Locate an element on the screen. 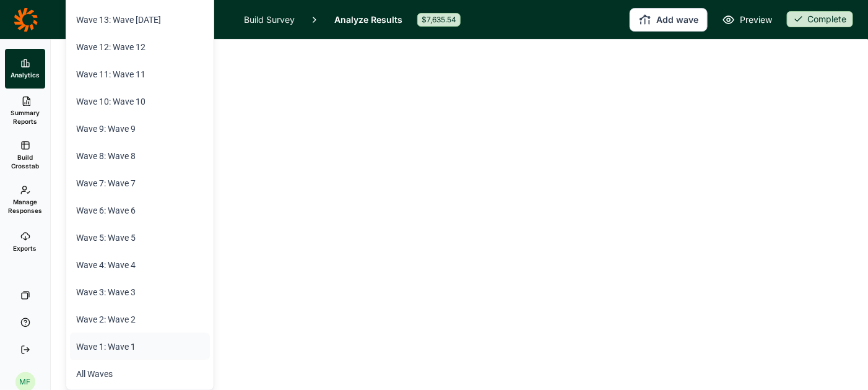 The width and height of the screenshot is (868, 390). button: Complete is located at coordinates (819, 20).